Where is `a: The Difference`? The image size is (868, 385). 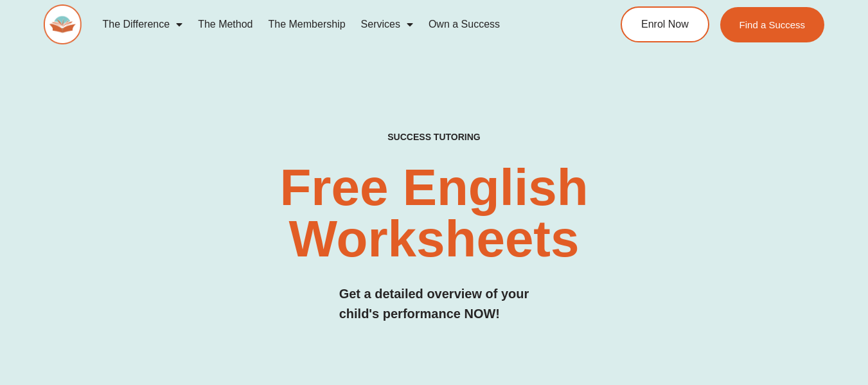
a: The Difference is located at coordinates (142, 24).